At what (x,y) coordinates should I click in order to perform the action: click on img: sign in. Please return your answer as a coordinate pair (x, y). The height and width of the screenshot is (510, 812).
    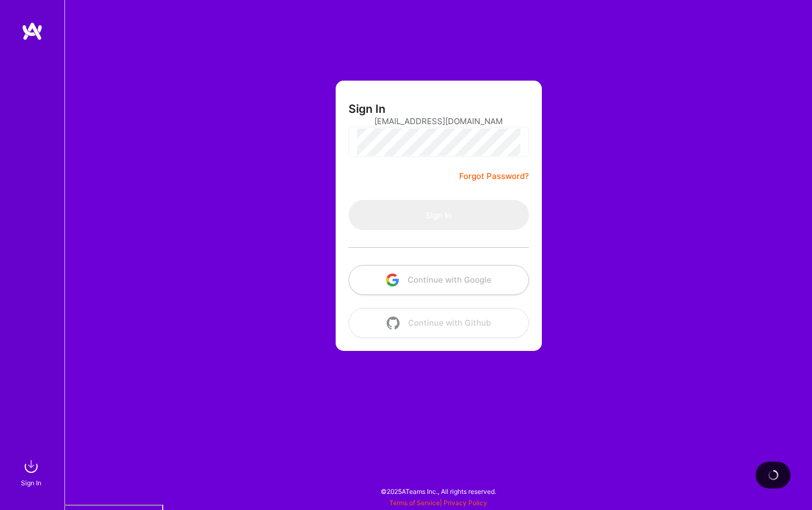
    Looking at the image, I should click on (31, 466).